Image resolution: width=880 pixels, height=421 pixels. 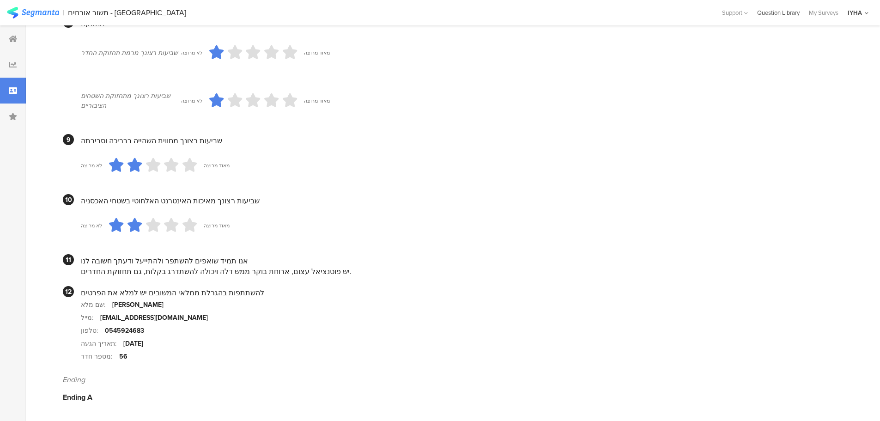 What do you see at coordinates (124, 330) in the screenshot?
I see `div: 0545924683` at bounding box center [124, 330].